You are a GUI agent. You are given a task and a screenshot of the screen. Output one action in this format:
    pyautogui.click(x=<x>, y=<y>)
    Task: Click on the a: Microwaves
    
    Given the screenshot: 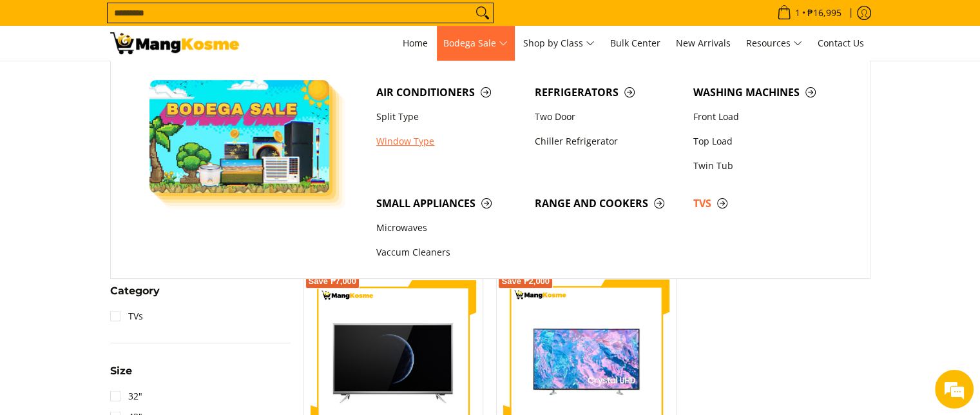 What is the action you would take?
    pyautogui.click(x=449, y=228)
    